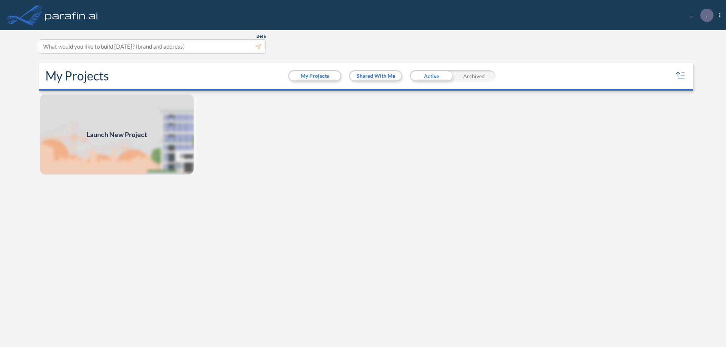  I want to click on button: sort, so click(681, 76).